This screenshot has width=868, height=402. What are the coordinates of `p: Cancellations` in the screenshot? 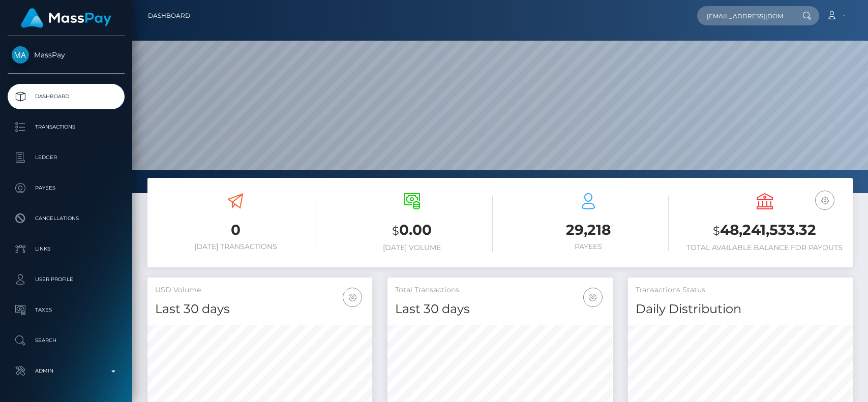 It's located at (66, 218).